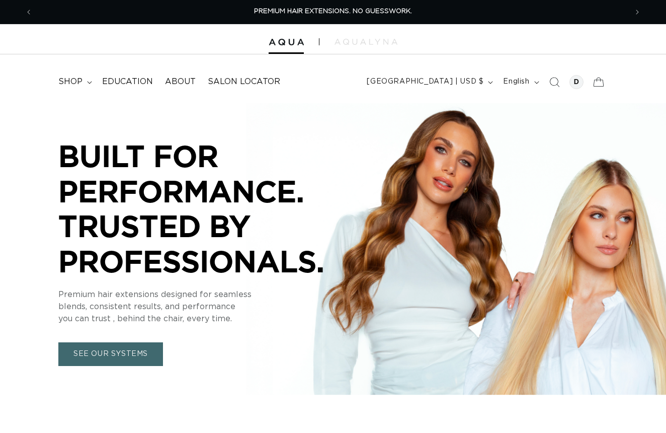  Describe the element at coordinates (516, 82) in the screenshot. I see `span: English` at that location.